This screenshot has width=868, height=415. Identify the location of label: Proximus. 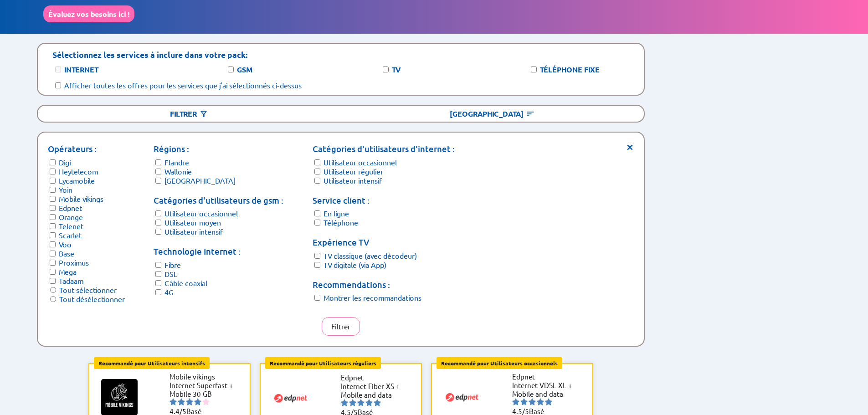
(74, 263).